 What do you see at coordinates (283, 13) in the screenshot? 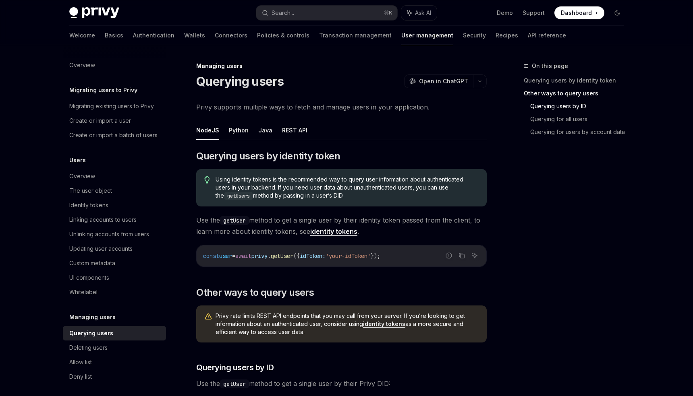
I see `div: Search...` at bounding box center [283, 13].